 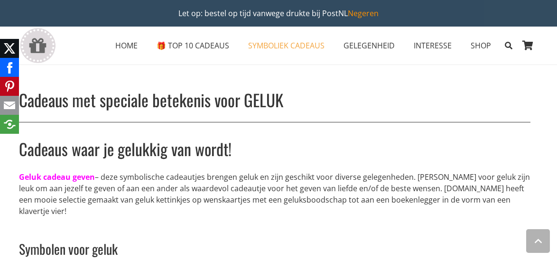 I want to click on a: Winkelwagen, so click(x=528, y=46).